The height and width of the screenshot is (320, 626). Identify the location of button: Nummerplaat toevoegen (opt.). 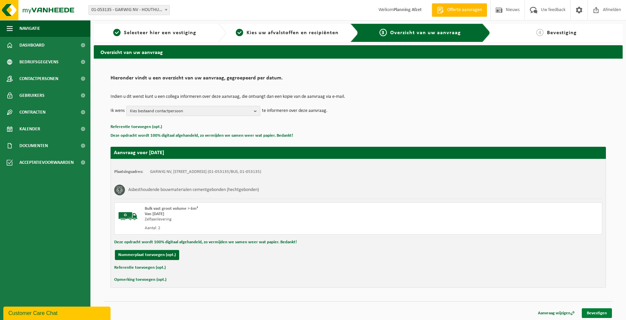
(147, 255).